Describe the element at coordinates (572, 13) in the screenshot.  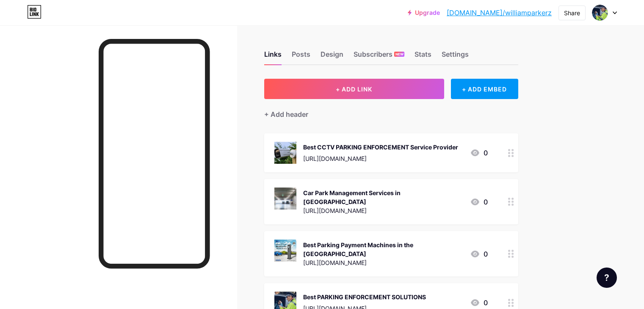
I see `div: Share` at that location.